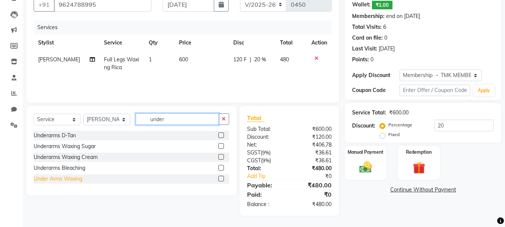 The height and width of the screenshot is (227, 505). Describe the element at coordinates (419, 152) in the screenshot. I see `label: Redemption` at that location.